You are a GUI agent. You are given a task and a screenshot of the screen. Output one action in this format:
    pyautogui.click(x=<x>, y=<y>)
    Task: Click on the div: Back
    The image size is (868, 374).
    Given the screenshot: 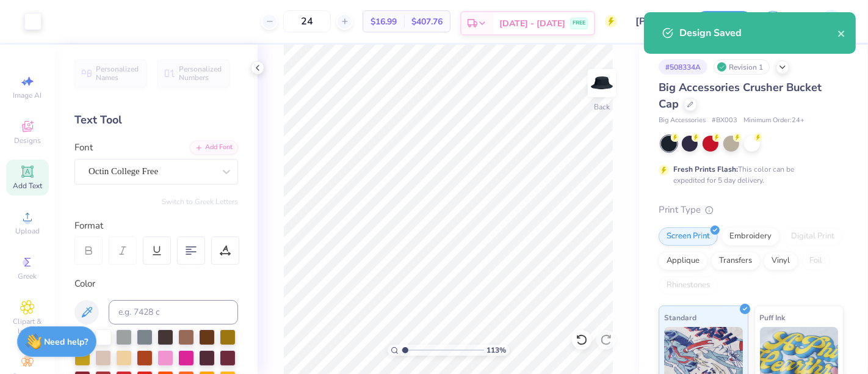 What is the action you would take?
    pyautogui.click(x=602, y=107)
    